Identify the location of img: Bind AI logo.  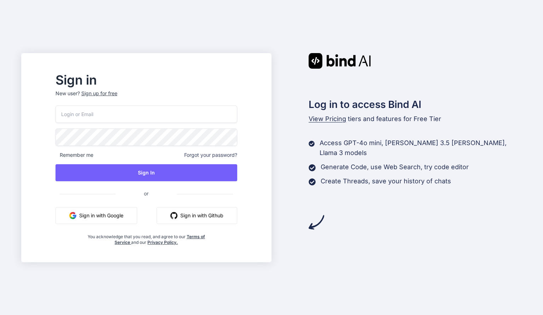
(340, 61).